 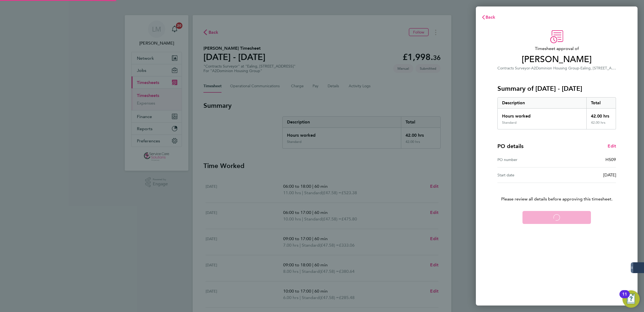 What do you see at coordinates (612, 146) in the screenshot?
I see `a: Edit` at bounding box center [612, 146].